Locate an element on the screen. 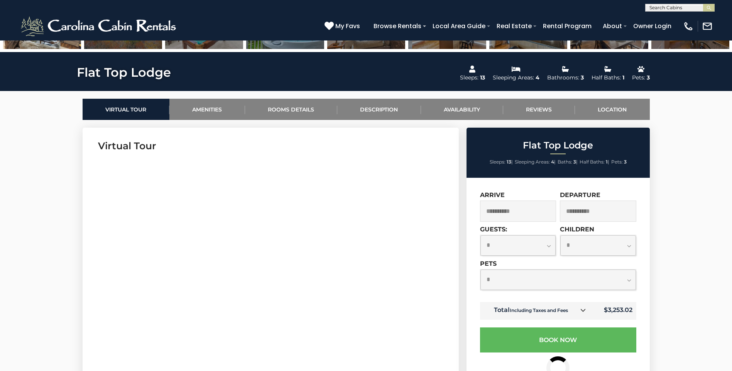  img: mail-regular-white.png is located at coordinates (707, 26).